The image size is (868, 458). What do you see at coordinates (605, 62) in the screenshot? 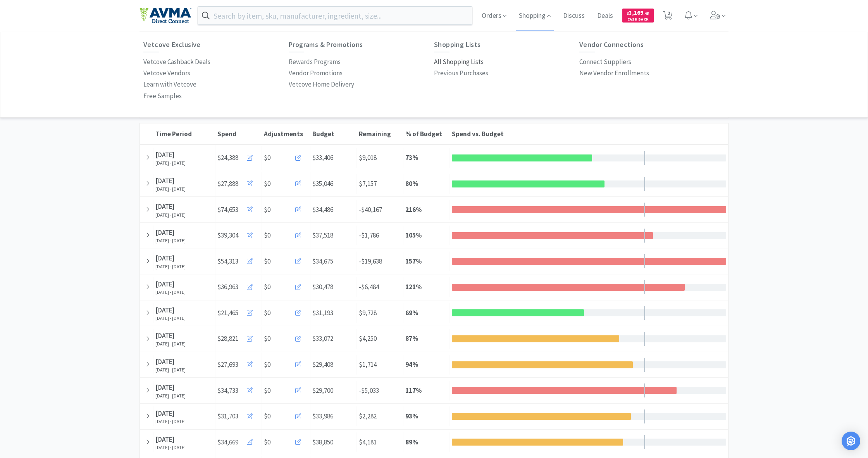
I see `p: Connect Suppliers` at bounding box center [605, 62].